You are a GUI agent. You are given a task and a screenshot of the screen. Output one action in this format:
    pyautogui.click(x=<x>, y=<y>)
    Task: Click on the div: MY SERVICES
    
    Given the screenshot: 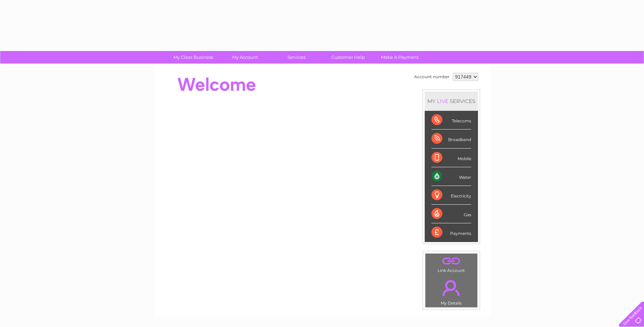 What is the action you would take?
    pyautogui.click(x=451, y=101)
    